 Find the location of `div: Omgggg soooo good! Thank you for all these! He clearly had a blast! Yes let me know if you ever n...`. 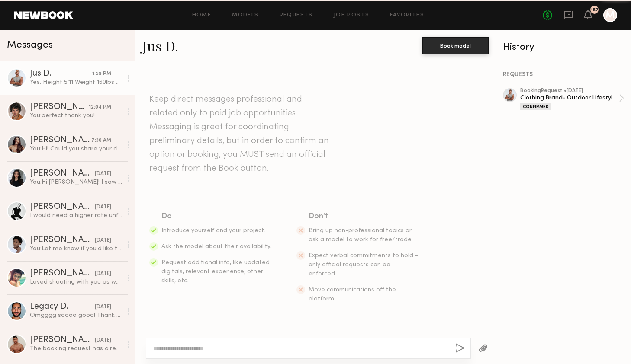

div: Omgggg soooo good! Thank you for all these! He clearly had a blast! Yes let me know if you ever n... is located at coordinates (76, 315).